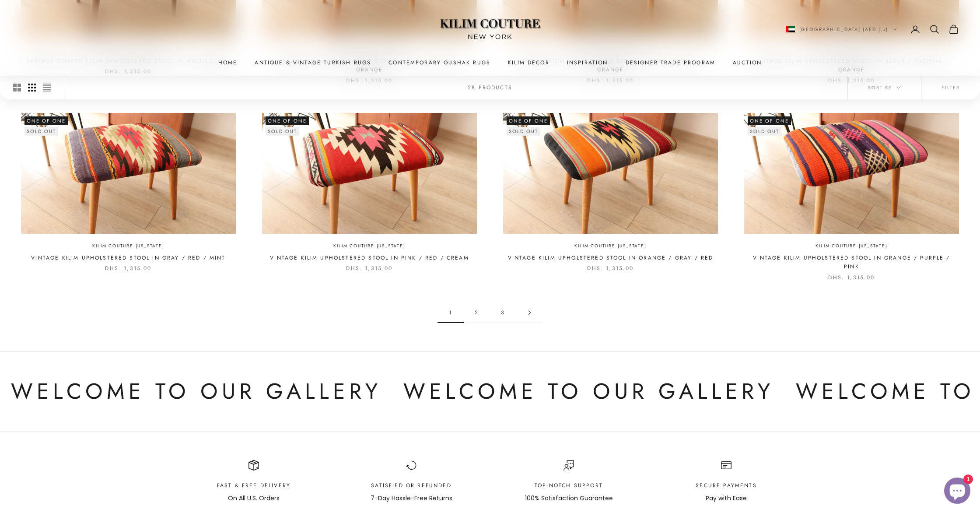  What do you see at coordinates (610, 173) in the screenshot?
I see `img: upholstered bench made of handwoven wool flat-weave Turkish rug` at bounding box center [610, 173].